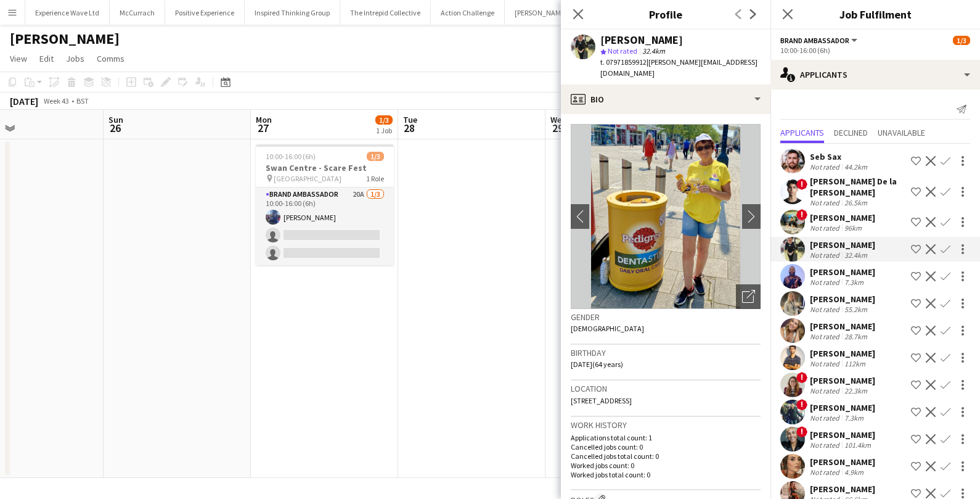 This screenshot has width=980, height=499. What do you see at coordinates (111, 59) in the screenshot?
I see `span: Comms` at bounding box center [111, 59].